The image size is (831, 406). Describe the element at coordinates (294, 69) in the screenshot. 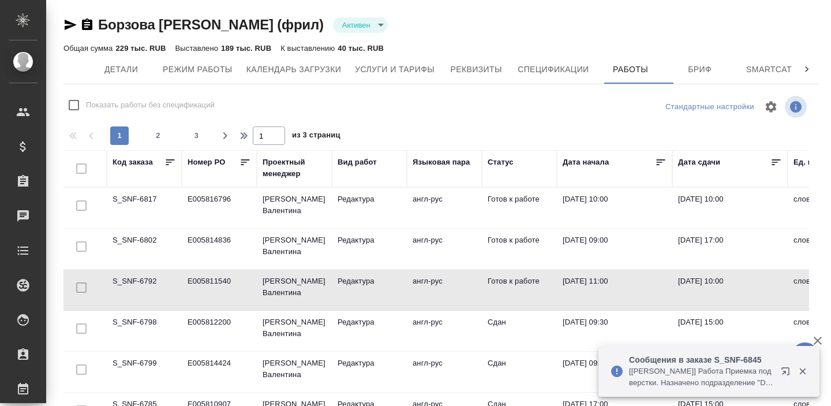

I see `span: Календарь загрузки` at that location.